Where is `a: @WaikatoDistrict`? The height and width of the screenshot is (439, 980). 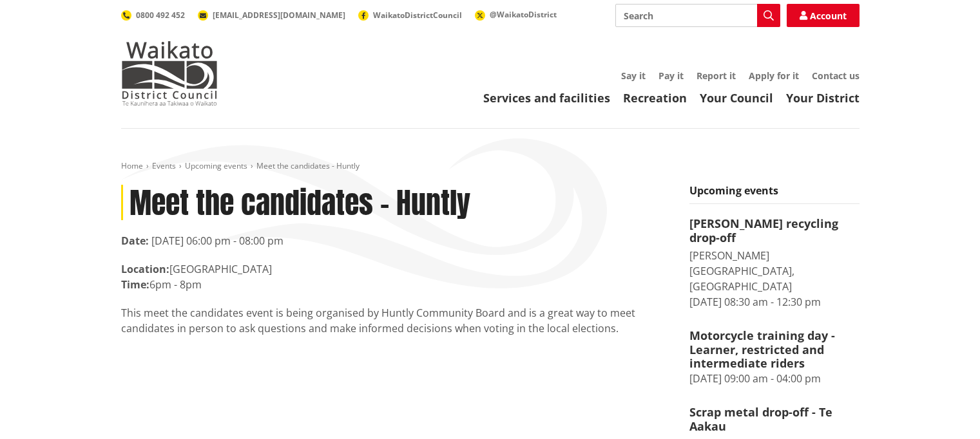
a: @WaikatoDistrict is located at coordinates (515, 14).